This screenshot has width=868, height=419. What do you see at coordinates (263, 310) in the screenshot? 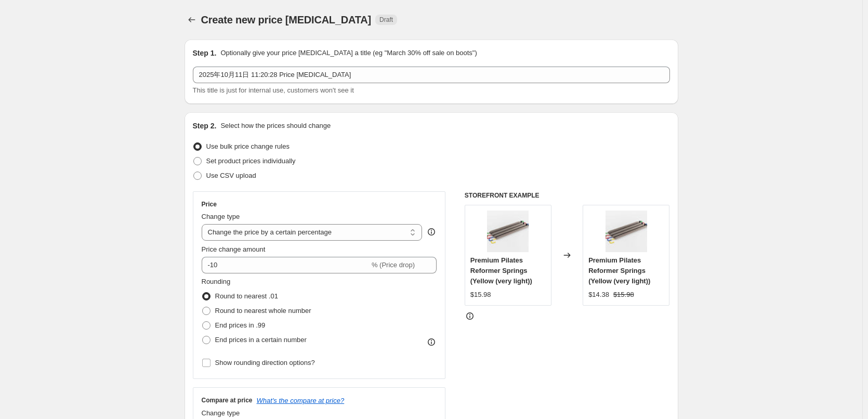
I see `span: Round to nearest whole number` at bounding box center [263, 310].